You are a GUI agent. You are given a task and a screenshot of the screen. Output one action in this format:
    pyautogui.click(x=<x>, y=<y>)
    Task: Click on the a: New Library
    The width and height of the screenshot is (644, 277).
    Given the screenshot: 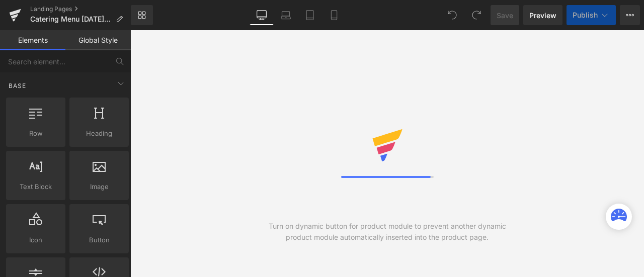 What is the action you would take?
    pyautogui.click(x=142, y=15)
    